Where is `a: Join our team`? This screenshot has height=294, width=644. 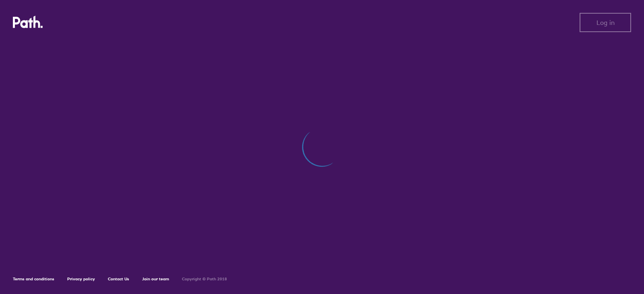 a: Join our team is located at coordinates (156, 279).